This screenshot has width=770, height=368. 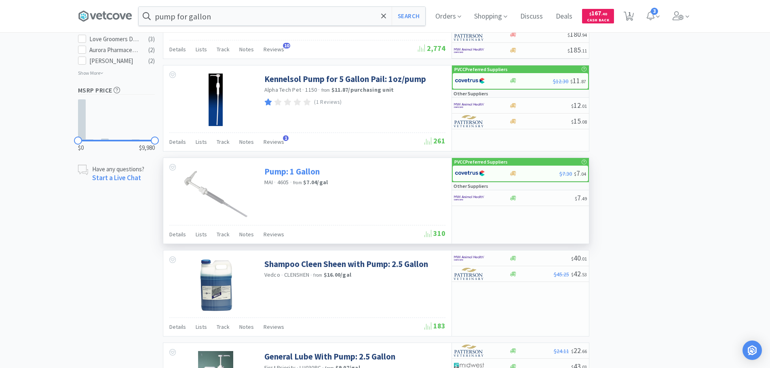 What do you see at coordinates (435, 326) in the screenshot?
I see `span: 183` at bounding box center [435, 326].